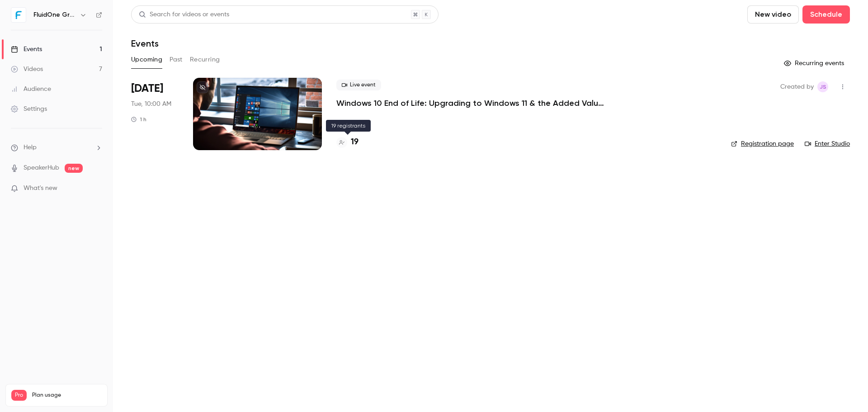 The width and height of the screenshot is (868, 412). What do you see at coordinates (73, 169) in the screenshot?
I see `span: new` at bounding box center [73, 169].